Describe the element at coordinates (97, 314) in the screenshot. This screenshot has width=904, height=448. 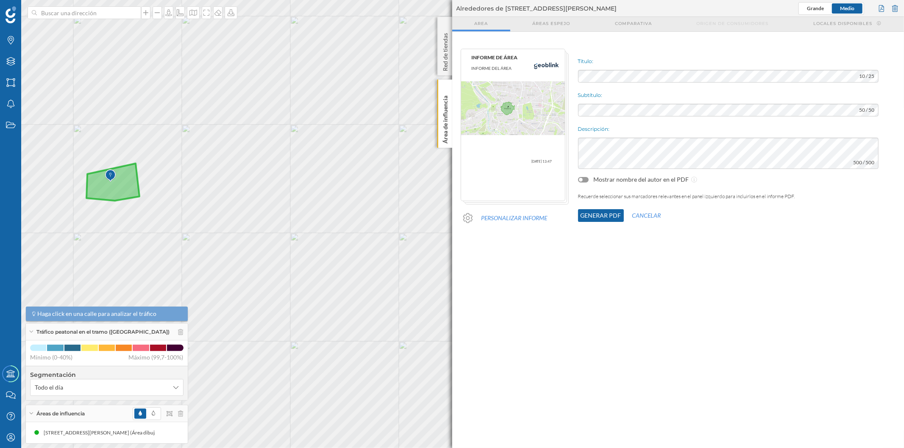
I see `span: Haga click en una calle para analizar el tráfico` at that location.